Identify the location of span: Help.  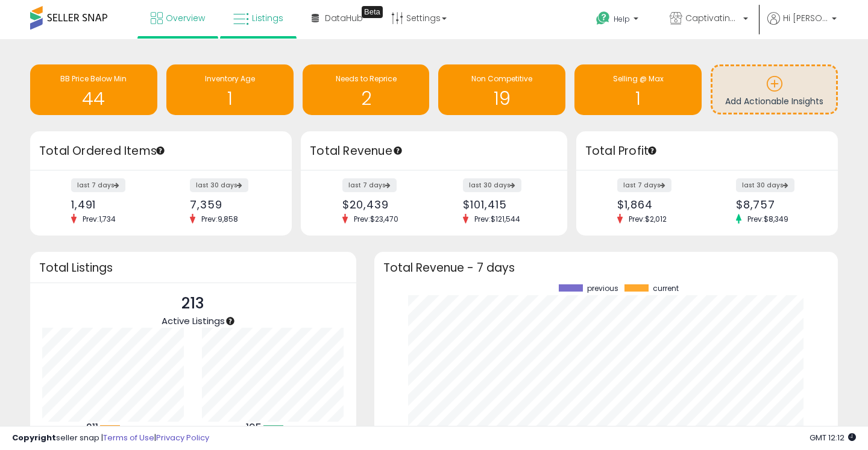
(621, 18).